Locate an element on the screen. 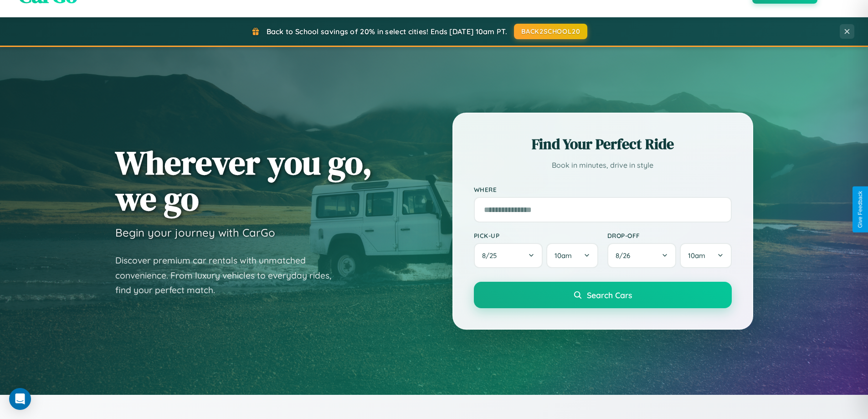 This screenshot has width=868, height=419. button: Search Cars is located at coordinates (603, 295).